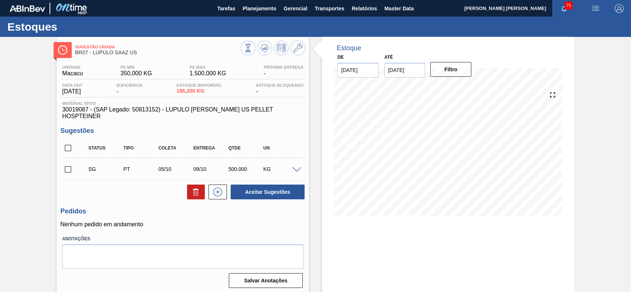 Image resolution: width=631 pixels, height=292 pixels. What do you see at coordinates (211, 169) in the screenshot?
I see `div: 09/10/2025` at bounding box center [211, 169].